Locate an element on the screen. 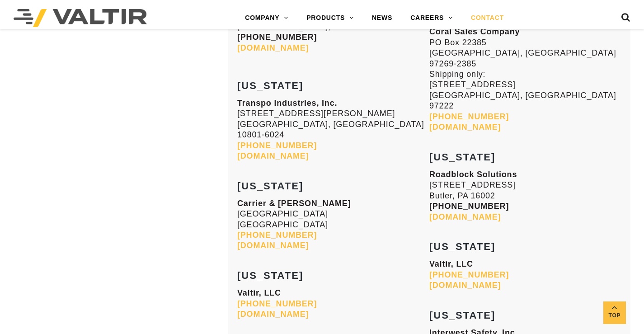 The image size is (644, 334). a: COMPANY is located at coordinates (267, 18).